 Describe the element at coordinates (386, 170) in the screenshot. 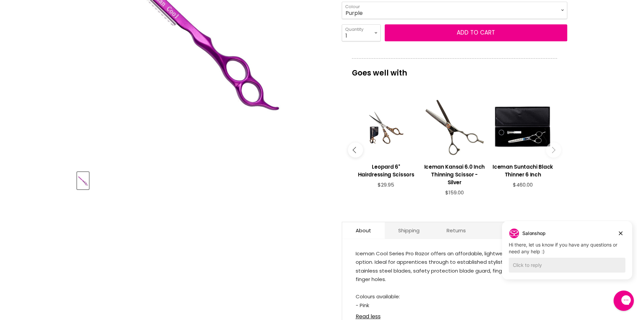

I see `a: View product:Leopard 6` at that location.